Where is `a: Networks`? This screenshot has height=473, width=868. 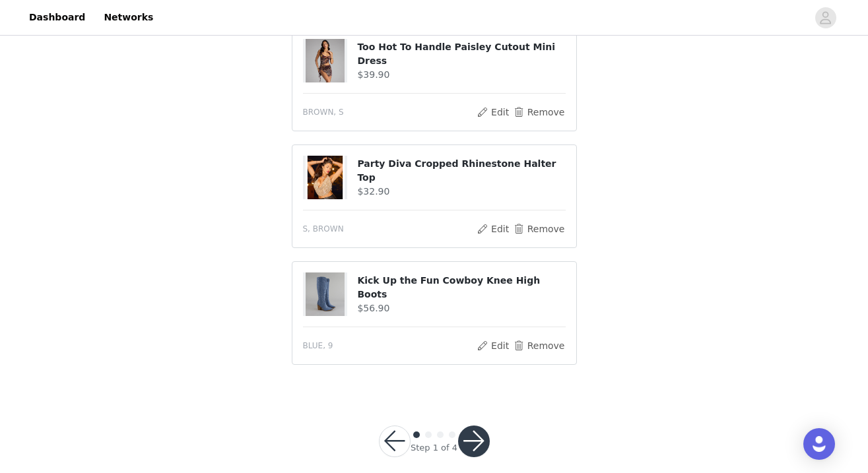
a: Networks is located at coordinates (128, 18).